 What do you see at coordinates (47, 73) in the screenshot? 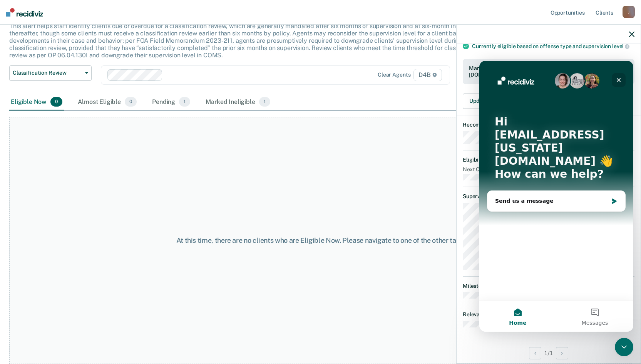
I see `span: Classification Review` at bounding box center [47, 73].